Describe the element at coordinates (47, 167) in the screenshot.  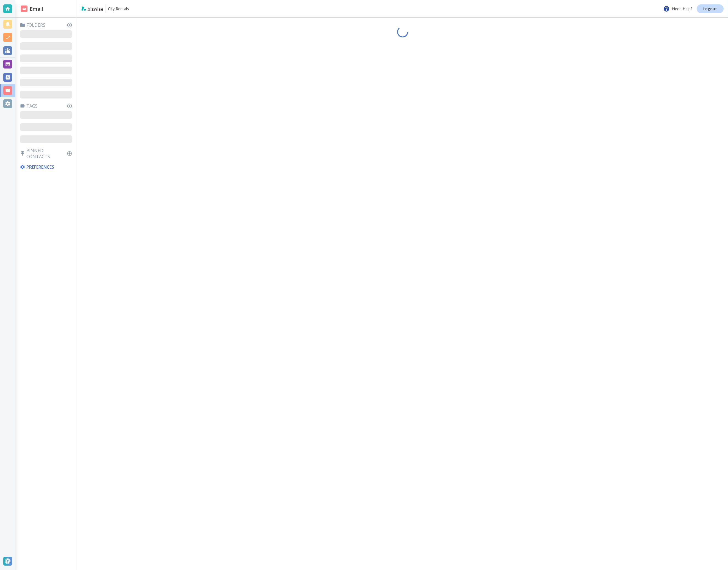
I see `p: Preferences` at that location.